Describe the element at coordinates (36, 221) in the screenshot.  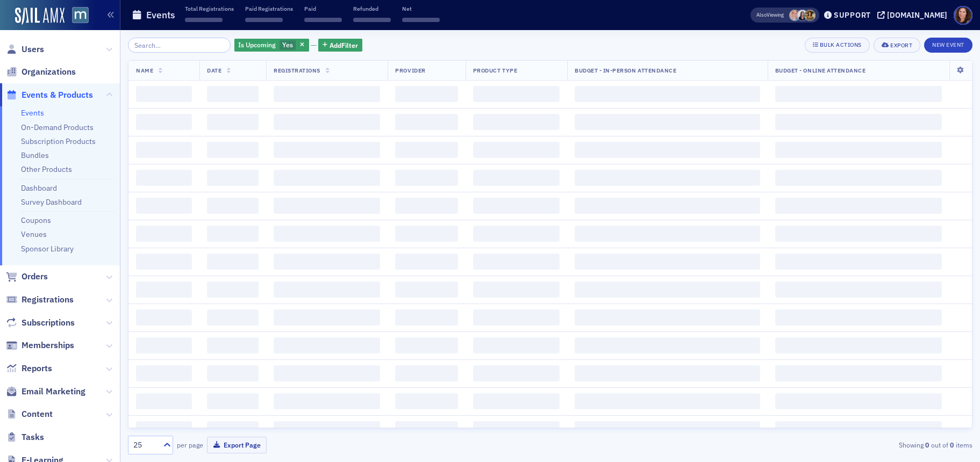
I see `a: Coupons` at that location.